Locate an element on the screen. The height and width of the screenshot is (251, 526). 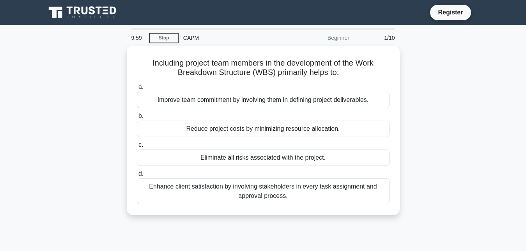
h5: Including project team members in the development of the Work Breakdown Structure (WBS) primarily... is located at coordinates (263, 68).